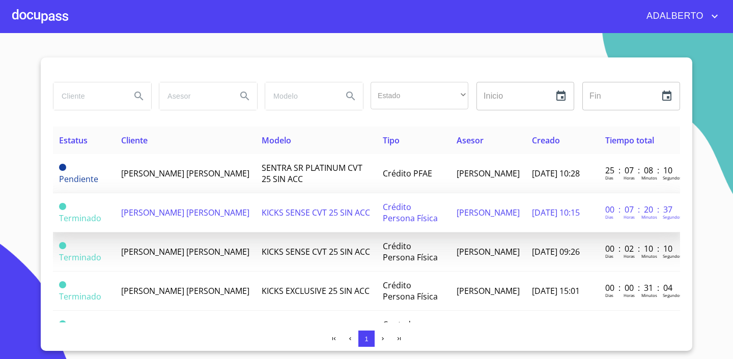  What do you see at coordinates (546, 140) in the screenshot?
I see `span: Creado` at bounding box center [546, 140].